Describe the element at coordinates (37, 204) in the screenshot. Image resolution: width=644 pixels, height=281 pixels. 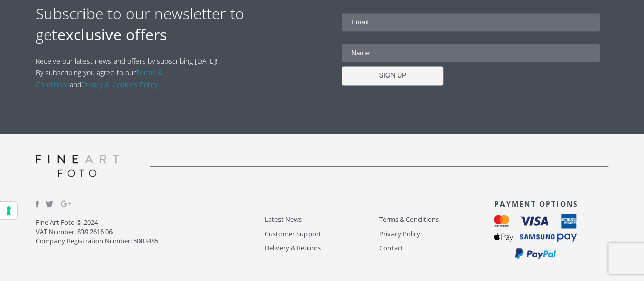
I see `img: facebook.svg` at that location.